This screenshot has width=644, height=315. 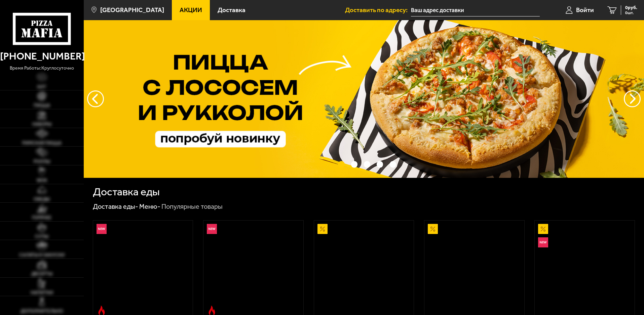 What do you see at coordinates (42, 255) in the screenshot?
I see `span: Салаты и закуски` at bounding box center [42, 255].